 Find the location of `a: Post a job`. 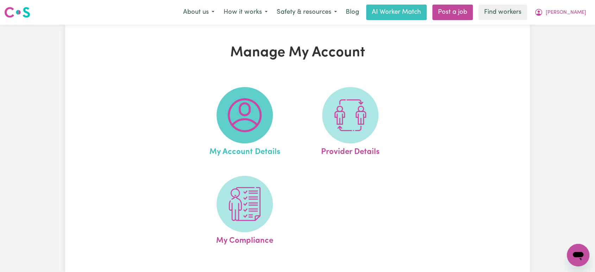

a: Post a job is located at coordinates (453, 12).